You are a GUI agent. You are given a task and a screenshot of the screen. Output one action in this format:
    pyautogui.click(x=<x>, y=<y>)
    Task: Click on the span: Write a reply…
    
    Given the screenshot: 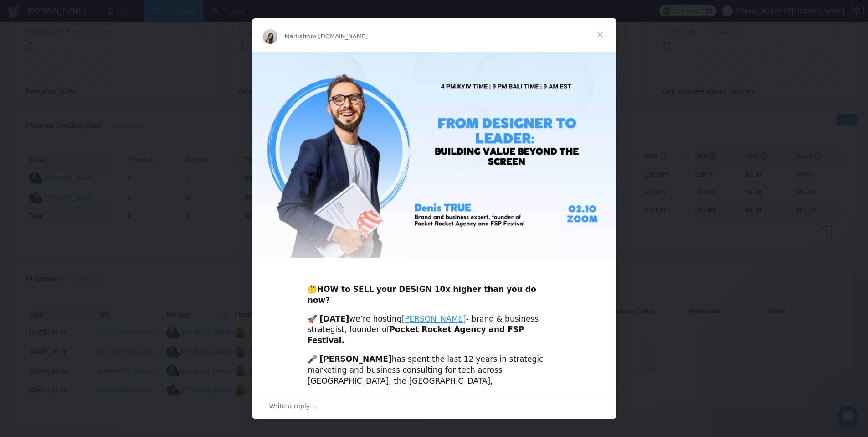 What is the action you would take?
    pyautogui.click(x=293, y=406)
    